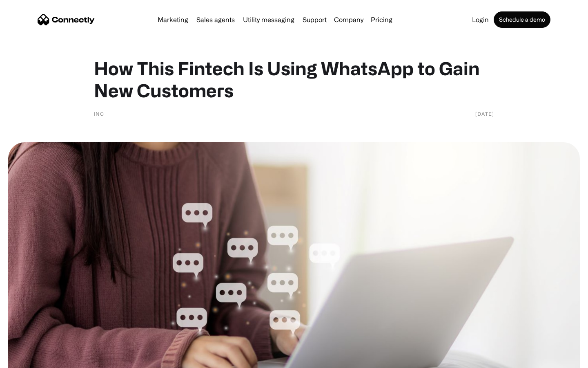 The height and width of the screenshot is (368, 588). I want to click on h1: How This Fintech Is Using WhatsApp to Gain New Customers, so click(294, 79).